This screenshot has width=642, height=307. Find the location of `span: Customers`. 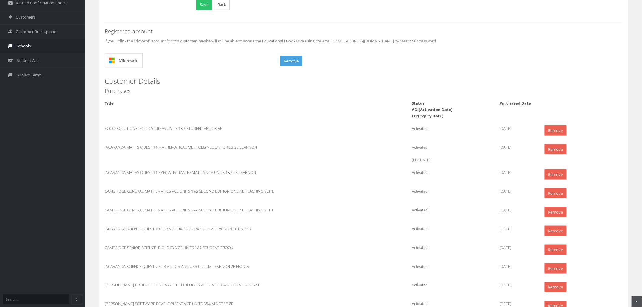

span: Customers is located at coordinates (25, 17).